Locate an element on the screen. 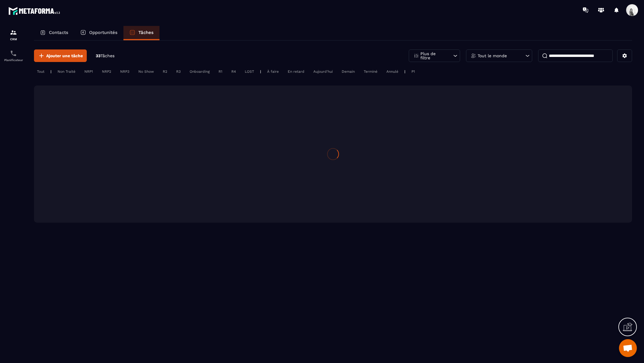 The height and width of the screenshot is (363, 644). div: À faire is located at coordinates (273, 72).